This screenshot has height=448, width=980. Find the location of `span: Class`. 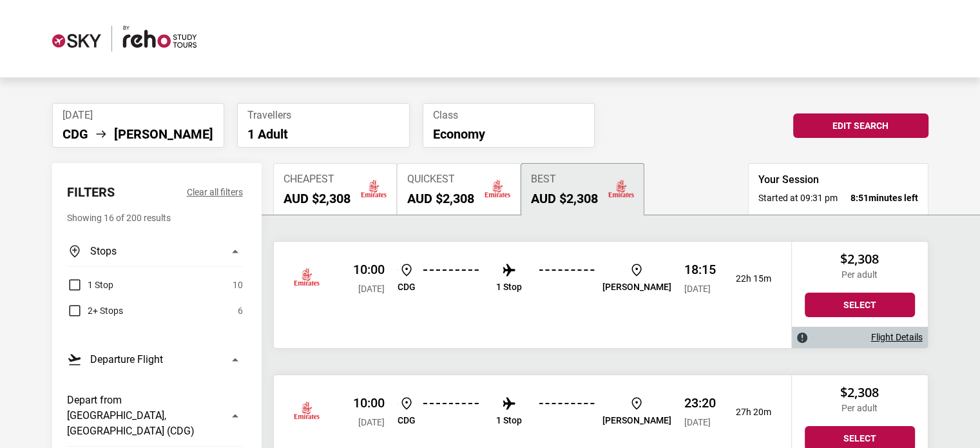

span: Class is located at coordinates (509, 115).